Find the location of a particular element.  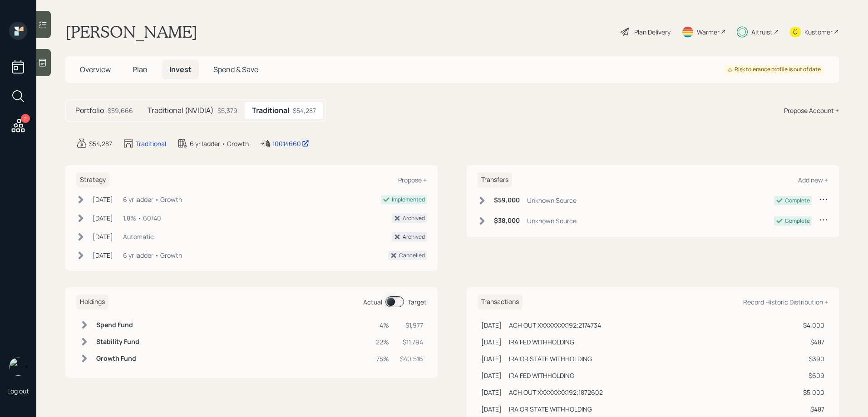

img: sami-boghos-headshot.png is located at coordinates (18, 367).